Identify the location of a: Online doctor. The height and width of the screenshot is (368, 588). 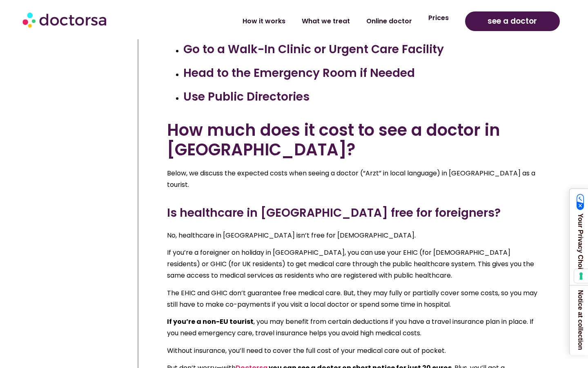
(389, 21).